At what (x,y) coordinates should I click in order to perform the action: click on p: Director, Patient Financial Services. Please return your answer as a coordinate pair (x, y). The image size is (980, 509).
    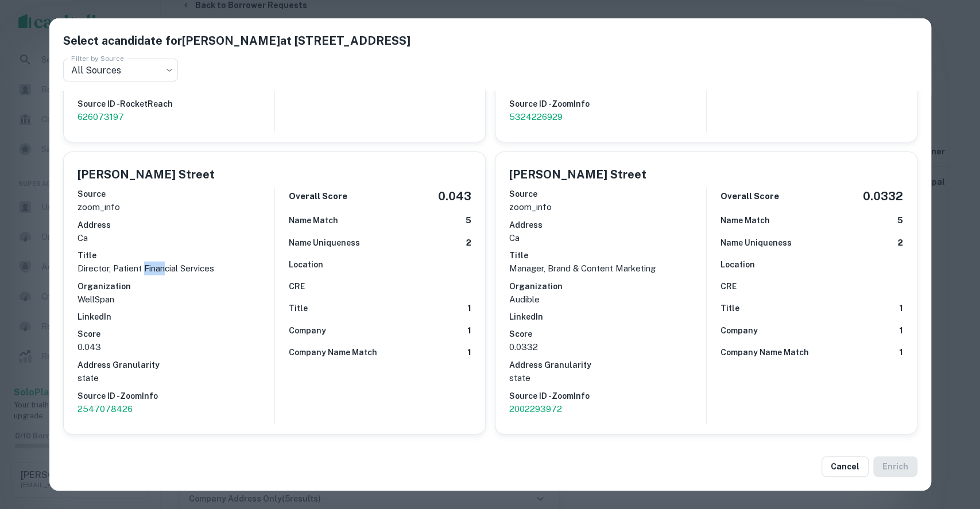
    Looking at the image, I should click on (176, 269).